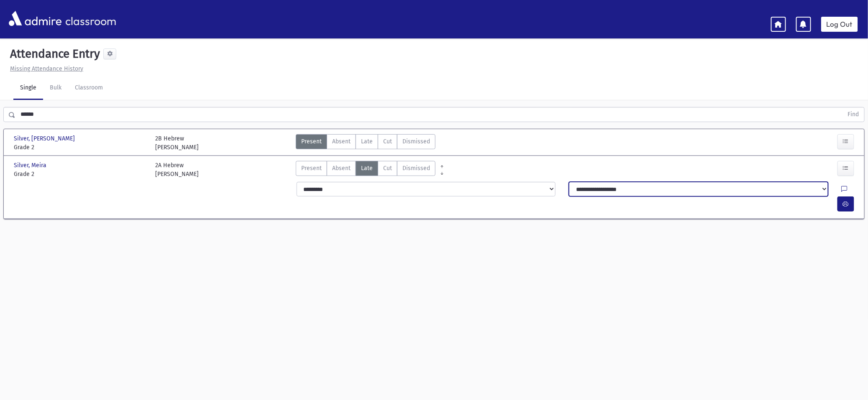 The height and width of the screenshot is (400, 868). Describe the element at coordinates (28, 88) in the screenshot. I see `a: Single` at that location.